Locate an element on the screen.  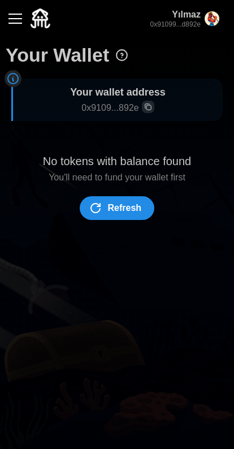
p: 0x9109...892e is located at coordinates (118, 108).